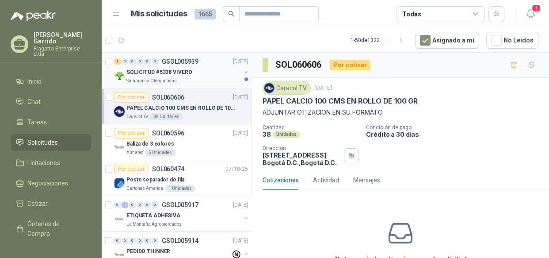 This screenshot has width=549, height=258. What do you see at coordinates (281, 180) in the screenshot?
I see `div: Cotizaciones` at bounding box center [281, 180].